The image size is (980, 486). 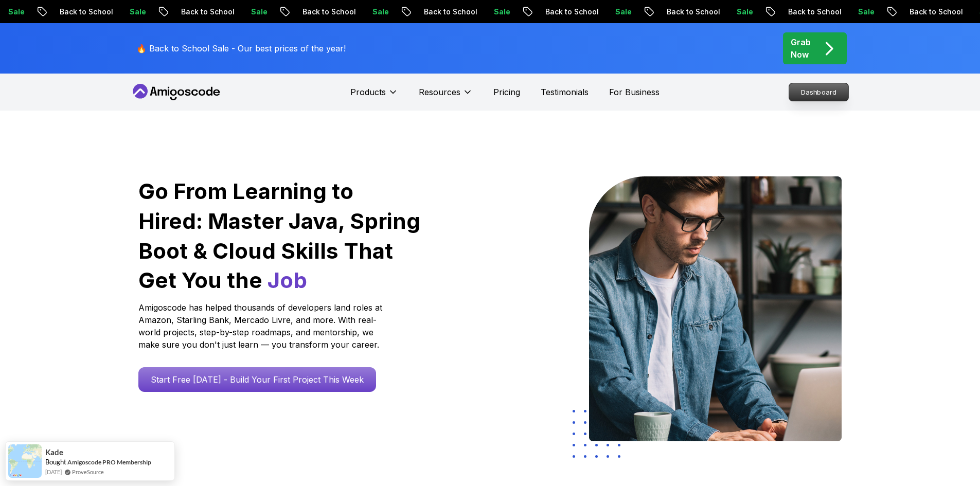 I want to click on p: Dashboard, so click(x=819, y=92).